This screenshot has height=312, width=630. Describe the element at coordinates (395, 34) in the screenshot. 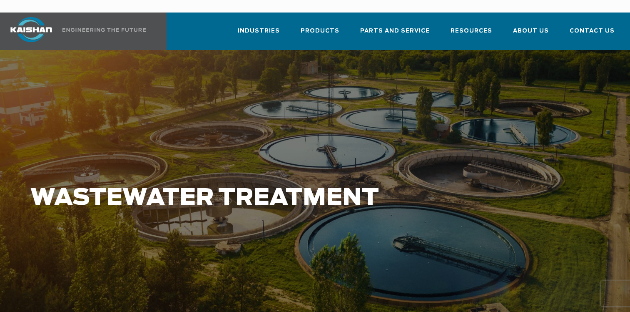

I see `a: Parts and Service` at that location.